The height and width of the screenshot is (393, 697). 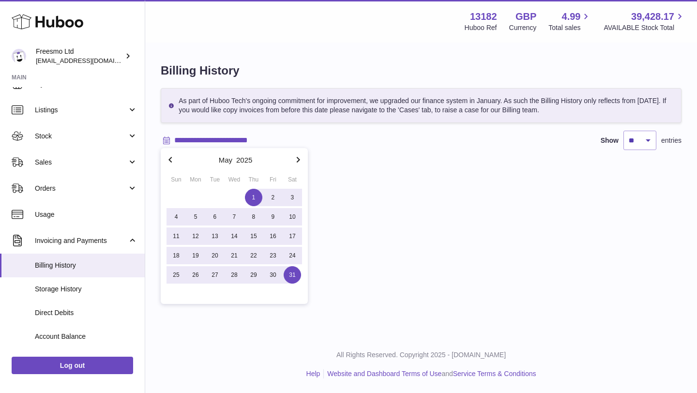 I want to click on span: 2, so click(x=273, y=198).